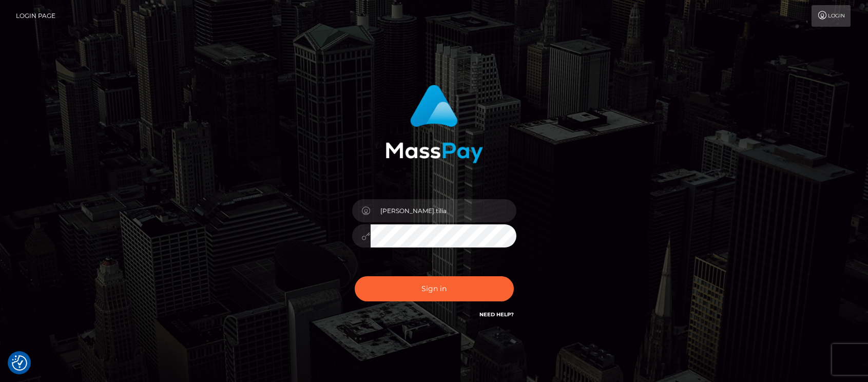 This screenshot has height=382, width=868. Describe the element at coordinates (434, 289) in the screenshot. I see `button: Sign in` at that location.